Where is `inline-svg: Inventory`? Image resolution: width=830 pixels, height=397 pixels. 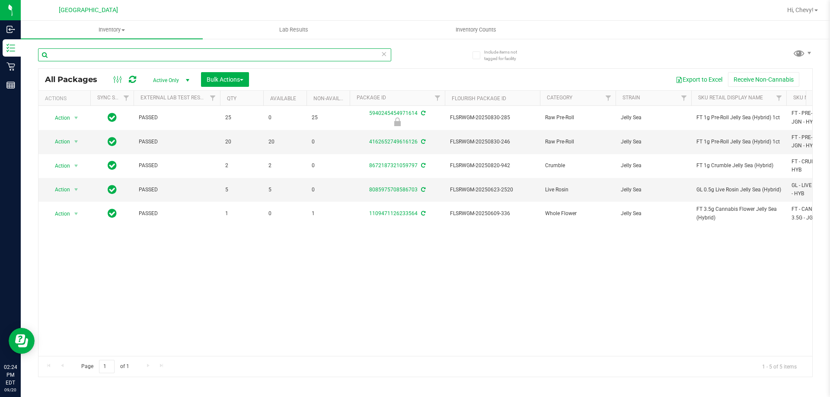 inline-svg: Inventory is located at coordinates (11, 48).